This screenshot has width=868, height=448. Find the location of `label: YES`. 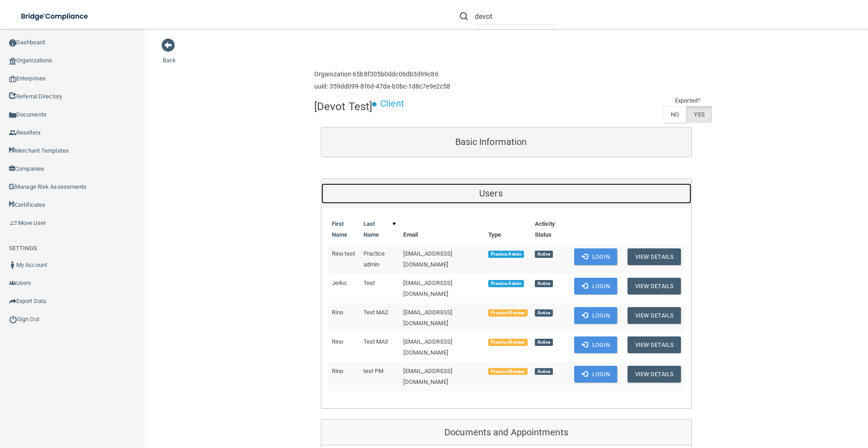

label: YES is located at coordinates (699, 114).